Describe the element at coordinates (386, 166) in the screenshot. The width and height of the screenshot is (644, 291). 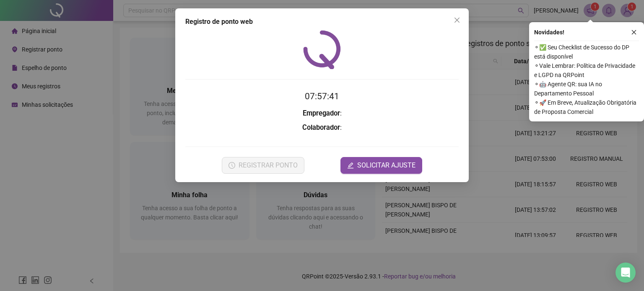
I see `span: SOLICITAR AJUSTE` at that location.